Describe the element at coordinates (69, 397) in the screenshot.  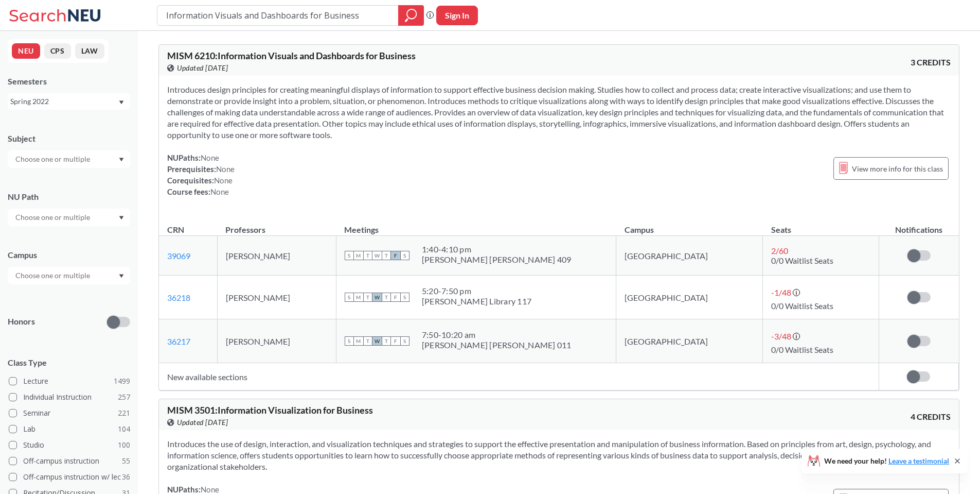
I see `label: Individual Instruction` at that location.